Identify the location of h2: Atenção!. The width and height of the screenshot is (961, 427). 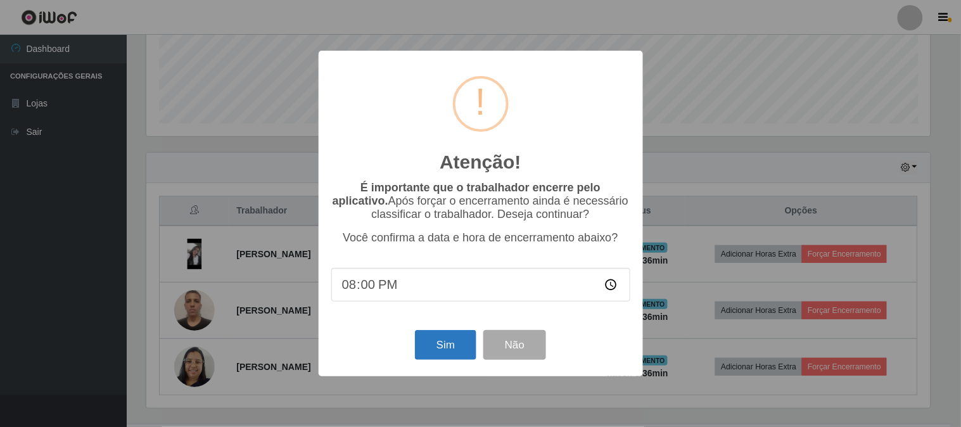
(480, 162).